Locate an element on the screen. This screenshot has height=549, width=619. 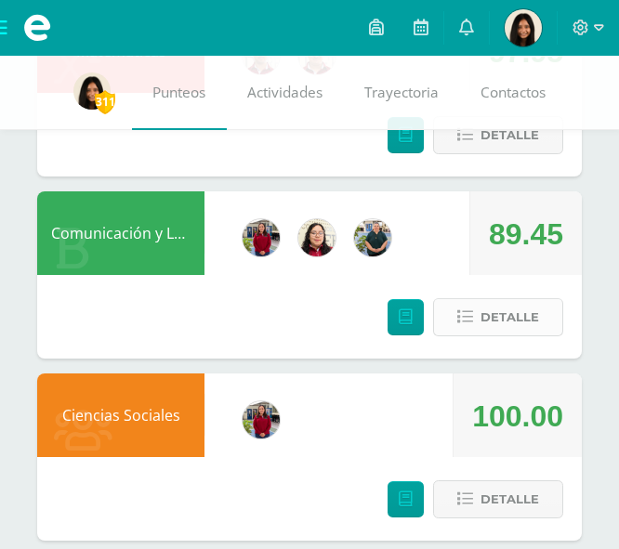
span: 311 is located at coordinates (105, 101).